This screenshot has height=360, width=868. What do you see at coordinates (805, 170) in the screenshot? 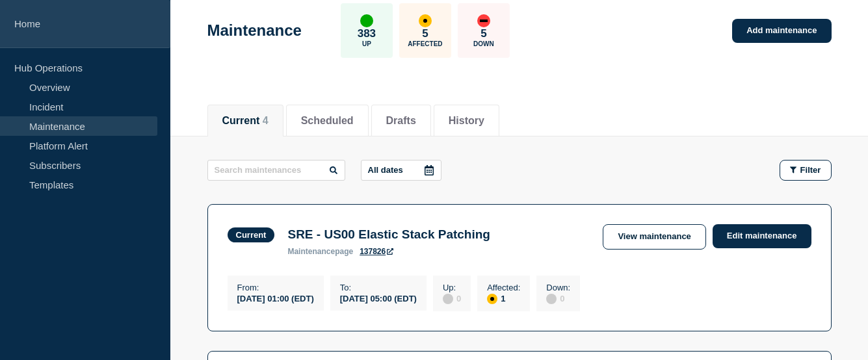
I see `button: Filter` at bounding box center [805, 170].